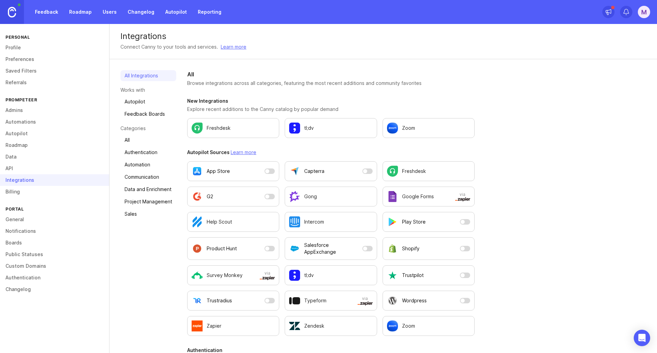  I want to click on p: Explore recent additions to the Canny catalog by popular demand, so click(331, 109).